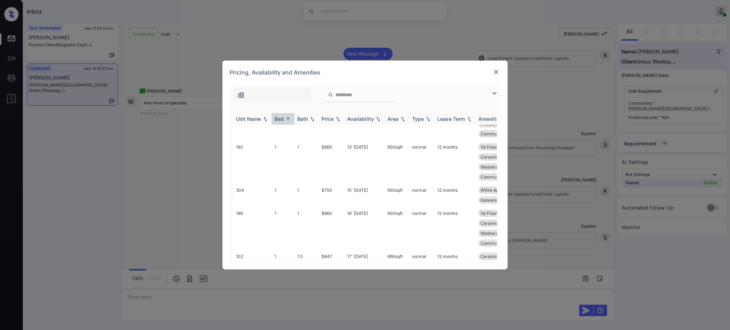  I want to click on td: 1.5, so click(307, 266).